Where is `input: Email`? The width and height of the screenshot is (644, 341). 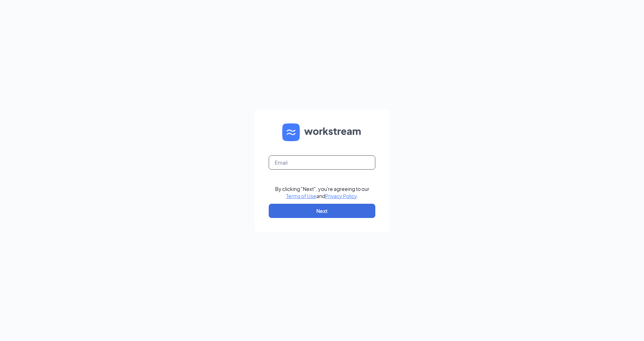
input: Email is located at coordinates (322, 162).